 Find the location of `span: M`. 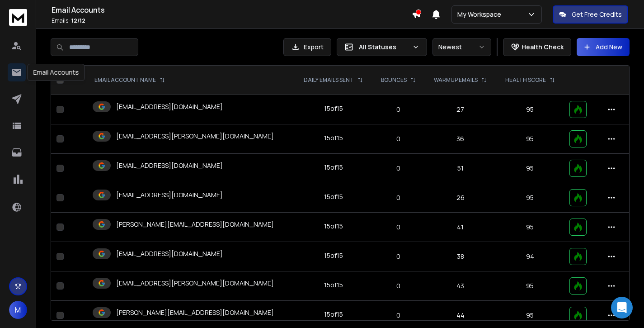

span: M is located at coordinates (18, 310).